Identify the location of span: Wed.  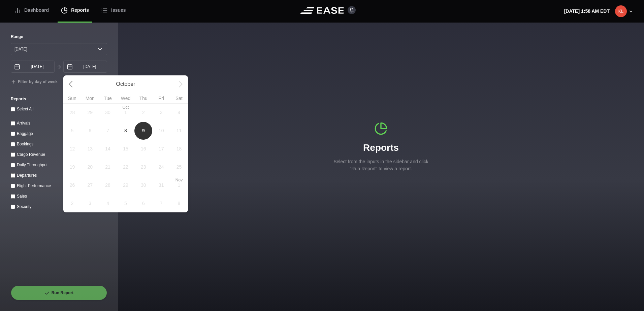
(126, 98).